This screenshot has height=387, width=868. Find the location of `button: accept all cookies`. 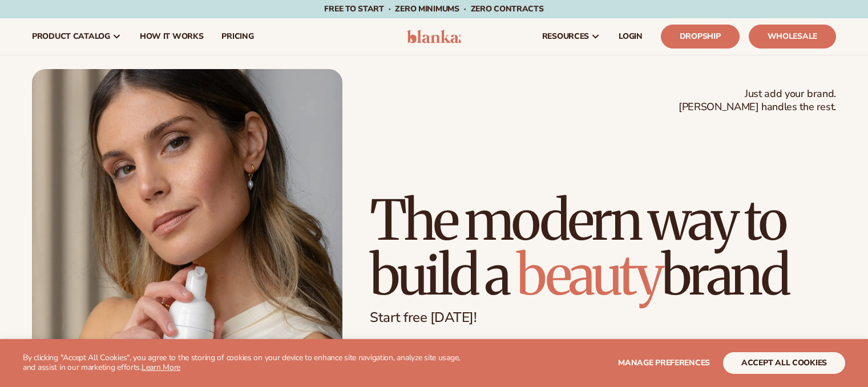

button: accept all cookies is located at coordinates (784, 363).